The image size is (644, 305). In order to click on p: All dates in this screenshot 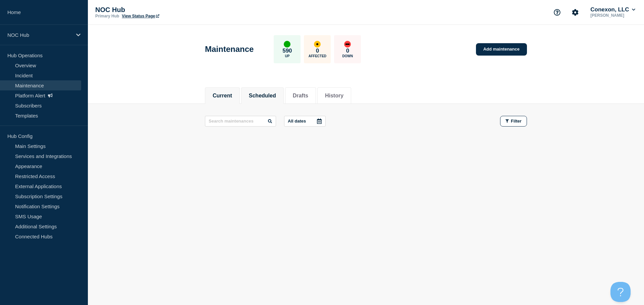, I will do `click(297, 121)`.